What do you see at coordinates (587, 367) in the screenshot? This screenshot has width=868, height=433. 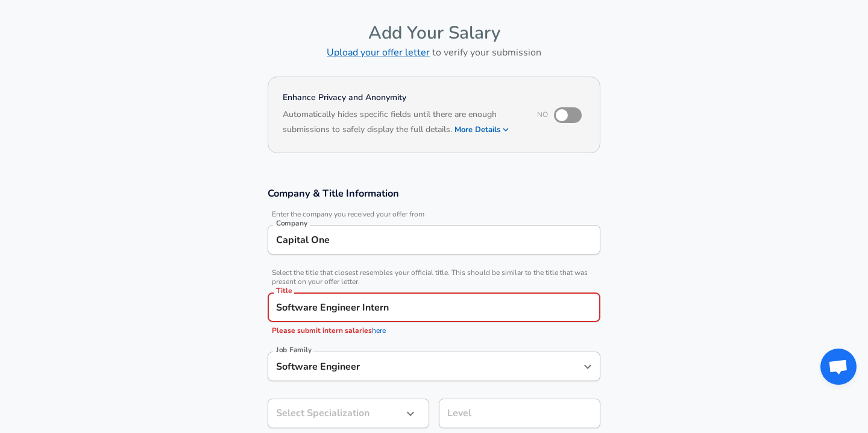 I see `button: Open` at bounding box center [587, 367].